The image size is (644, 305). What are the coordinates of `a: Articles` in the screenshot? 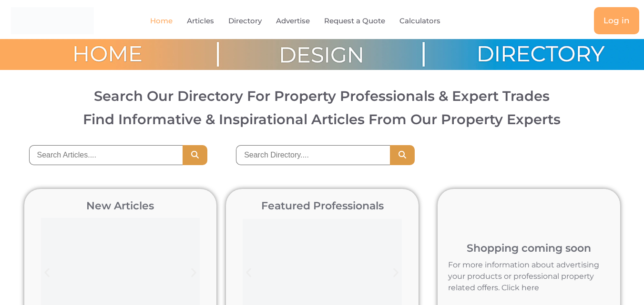 It's located at (200, 21).